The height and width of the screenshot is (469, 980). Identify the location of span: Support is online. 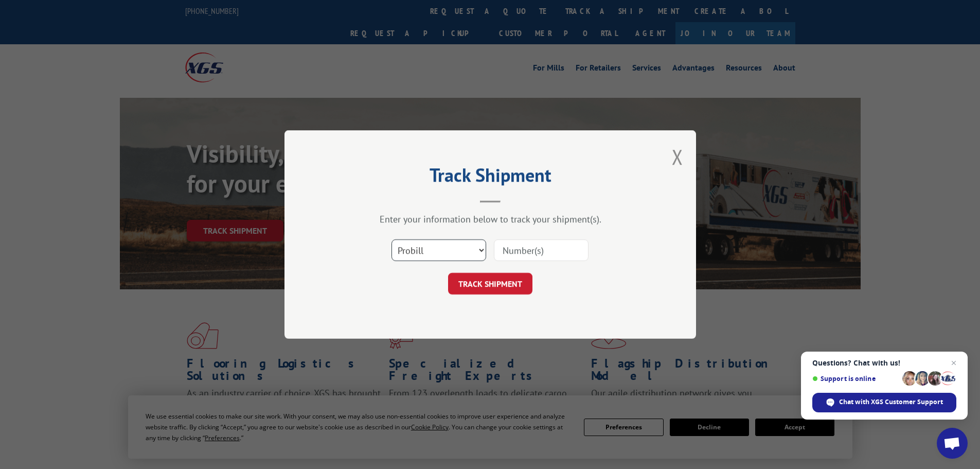
(855, 378).